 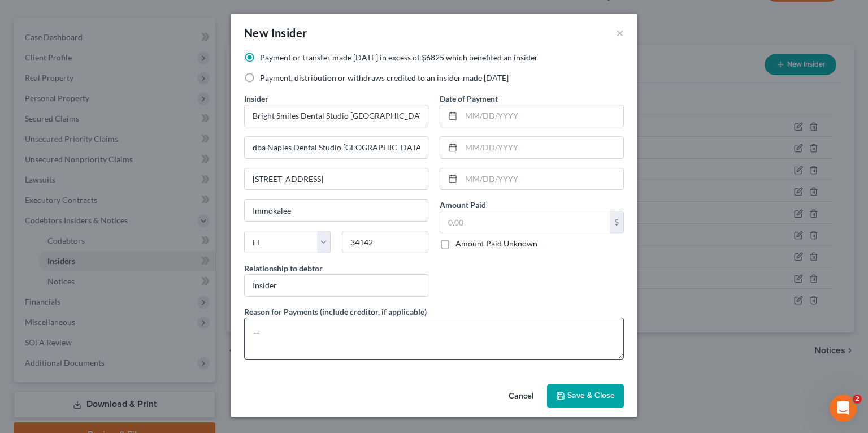 I want to click on input: Enter city, so click(x=336, y=210).